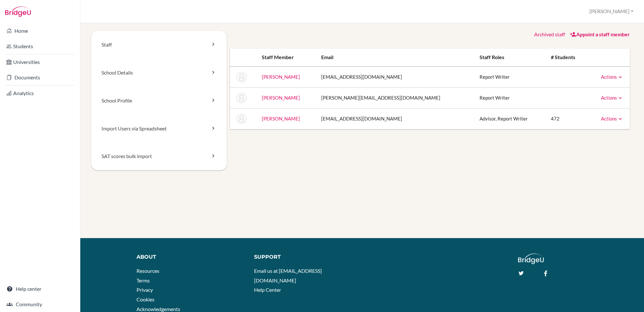 This screenshot has width=644, height=312. I want to click on a: Staff, so click(159, 45).